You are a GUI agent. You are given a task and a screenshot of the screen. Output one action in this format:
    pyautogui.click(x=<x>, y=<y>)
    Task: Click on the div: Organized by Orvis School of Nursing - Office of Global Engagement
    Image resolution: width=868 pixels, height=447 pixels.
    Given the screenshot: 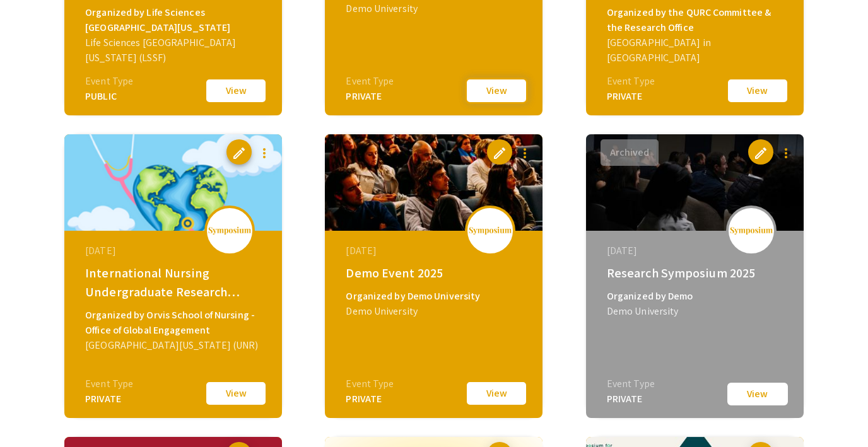 What is the action you would take?
    pyautogui.click(x=174, y=323)
    